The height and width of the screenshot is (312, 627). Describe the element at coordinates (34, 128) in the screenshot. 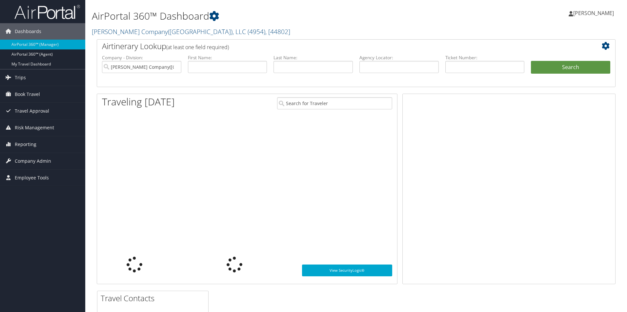

I see `span: Risk Management` at that location.